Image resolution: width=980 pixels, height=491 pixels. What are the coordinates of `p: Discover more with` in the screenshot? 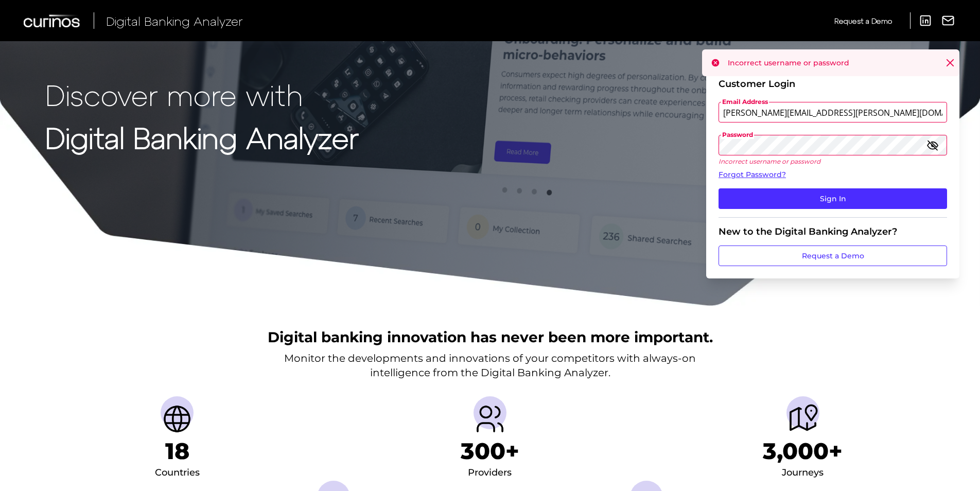 It's located at (202, 94).